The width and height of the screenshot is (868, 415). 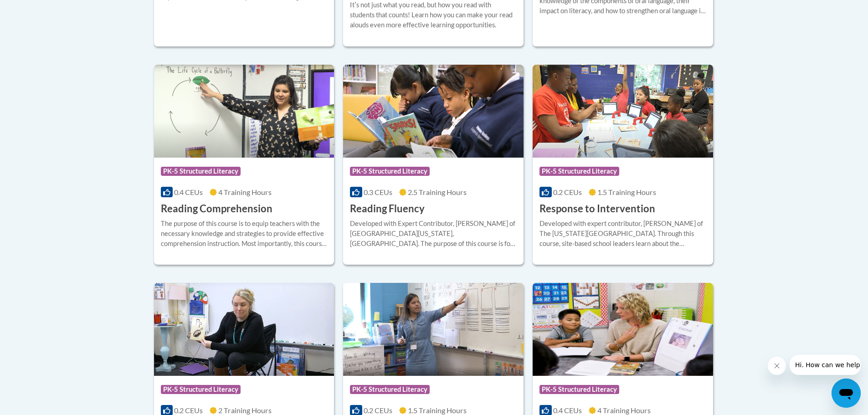 What do you see at coordinates (433, 165) in the screenshot?
I see `a: Course LogoPK-5 Structured Literacy0.3 CEUs2.5 Training Hours Reading FluencyDeveloped with Exper...` at bounding box center [433, 165].